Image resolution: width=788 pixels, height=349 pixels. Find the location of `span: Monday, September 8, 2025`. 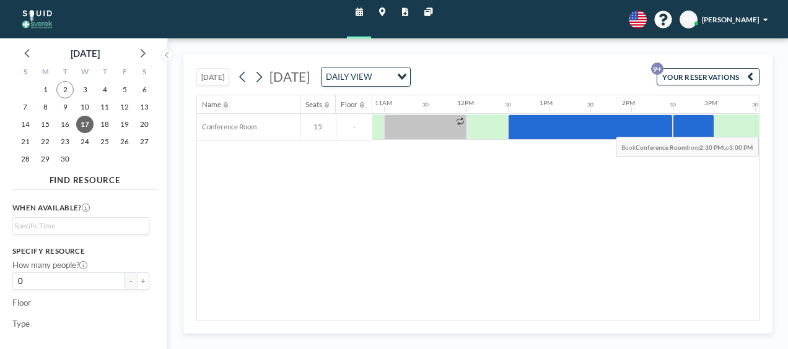

span: Monday, September 8, 2025 is located at coordinates (45, 107).